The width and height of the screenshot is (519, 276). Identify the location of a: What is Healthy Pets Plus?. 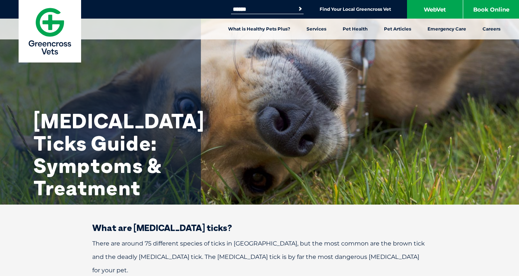
(259, 29).